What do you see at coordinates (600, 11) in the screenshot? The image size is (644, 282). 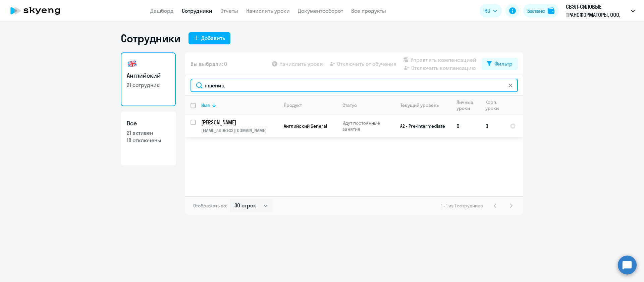 I see `button: СВЭЛ-СИЛОВЫЕ ТРАНСФОРМАТОРЫ, ООО, #101731` at bounding box center [600, 11].